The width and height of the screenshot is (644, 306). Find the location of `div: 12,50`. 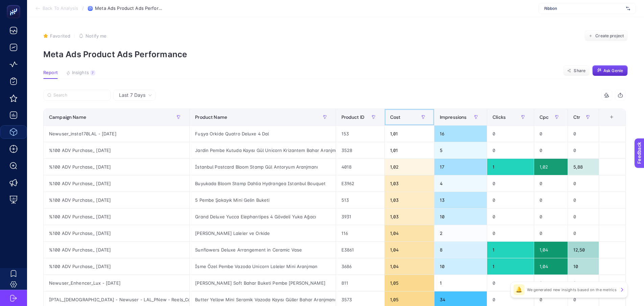

div: 12,50 is located at coordinates (583, 250).